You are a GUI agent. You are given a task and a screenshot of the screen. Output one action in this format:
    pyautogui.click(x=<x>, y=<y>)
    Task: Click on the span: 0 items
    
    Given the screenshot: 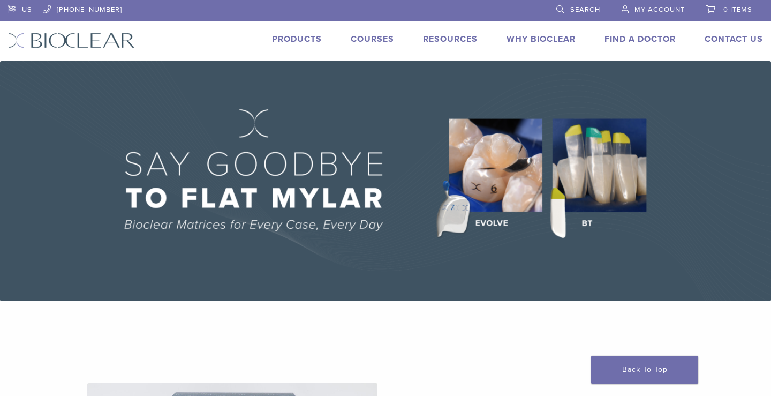 What is the action you would take?
    pyautogui.click(x=738, y=10)
    